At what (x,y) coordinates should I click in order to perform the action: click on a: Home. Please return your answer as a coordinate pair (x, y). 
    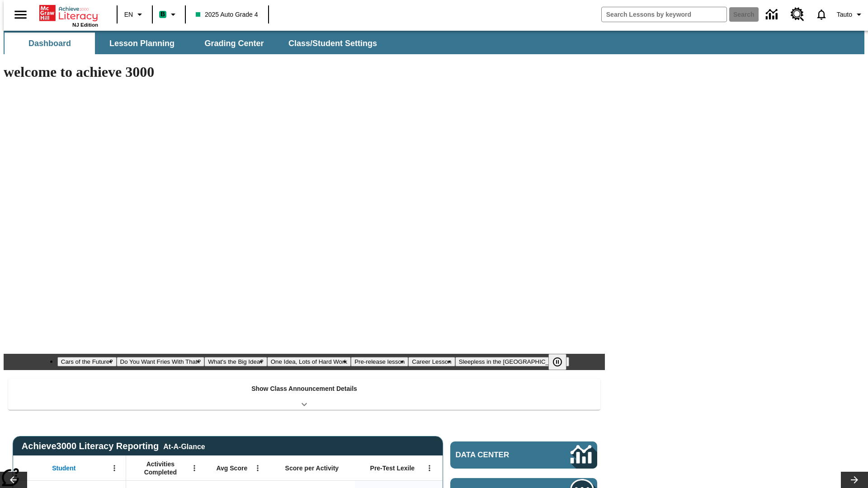
    Looking at the image, I should click on (69, 13).